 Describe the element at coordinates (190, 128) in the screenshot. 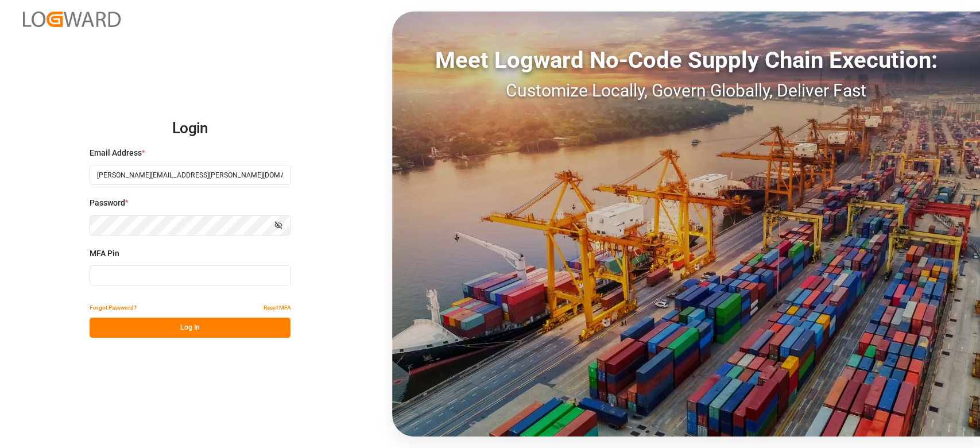

I see `h2: Login` at that location.